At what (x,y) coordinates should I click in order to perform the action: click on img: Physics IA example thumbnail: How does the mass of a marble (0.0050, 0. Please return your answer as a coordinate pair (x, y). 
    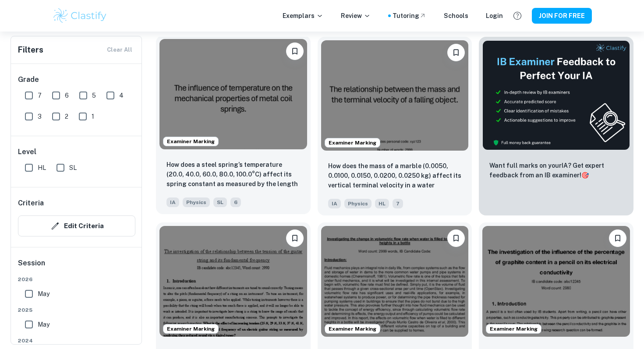
    Looking at the image, I should click on (395, 96).